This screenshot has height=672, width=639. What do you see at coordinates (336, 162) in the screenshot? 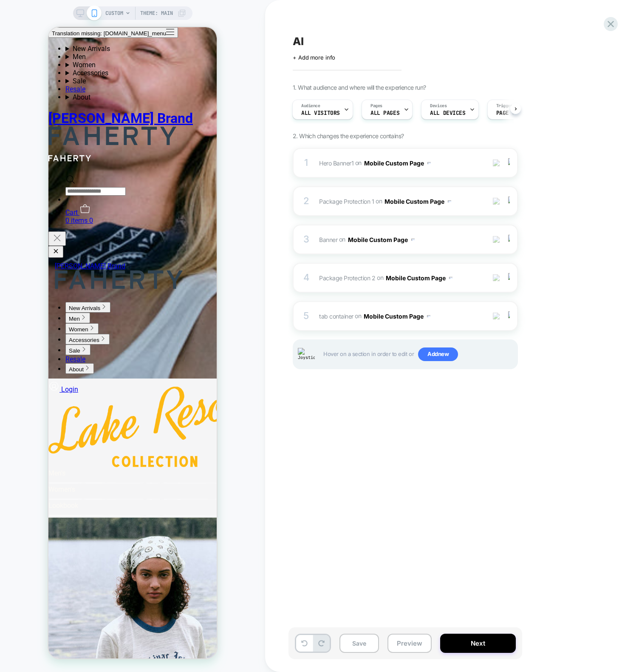
I see `span: Hero Banner1` at bounding box center [336, 162].